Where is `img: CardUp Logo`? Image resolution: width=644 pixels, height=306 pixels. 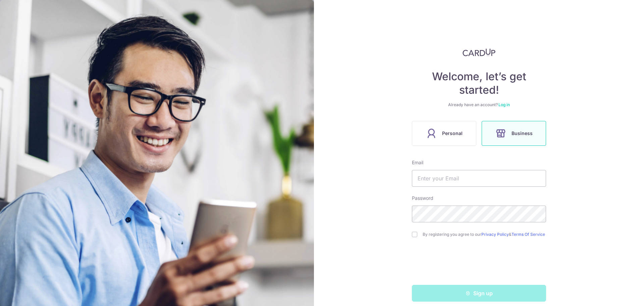 img: CardUp Logo is located at coordinates (479, 52).